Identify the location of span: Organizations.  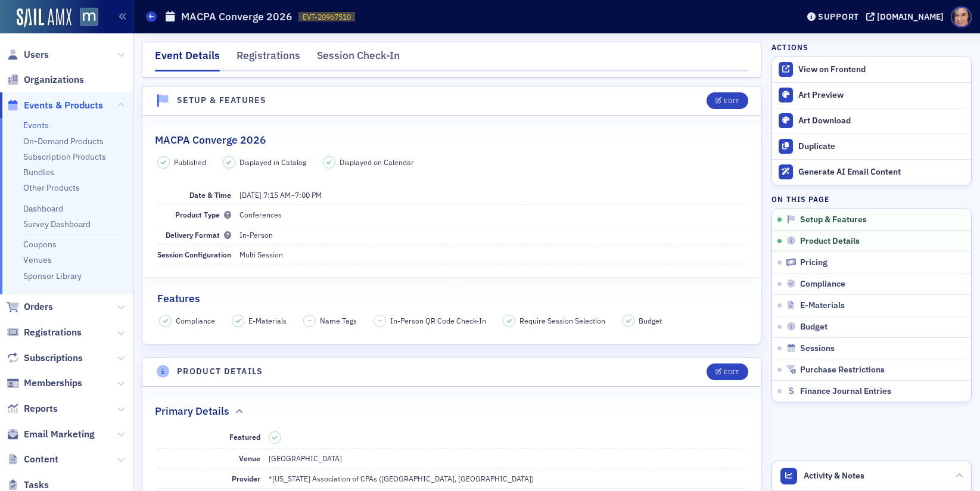
(53, 80).